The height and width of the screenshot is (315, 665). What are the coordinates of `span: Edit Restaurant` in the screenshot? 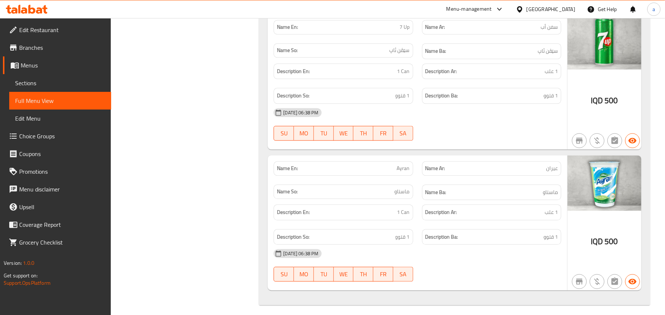 It's located at (62, 30).